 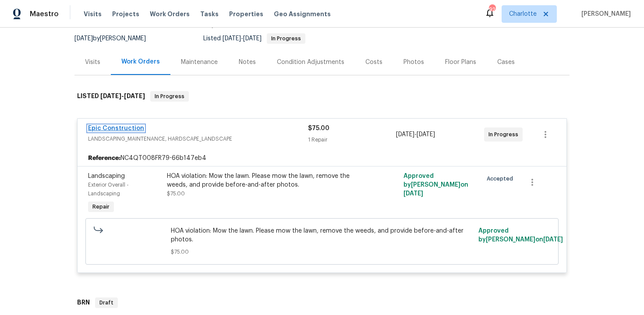 I want to click on h6: BRN, so click(x=83, y=303).